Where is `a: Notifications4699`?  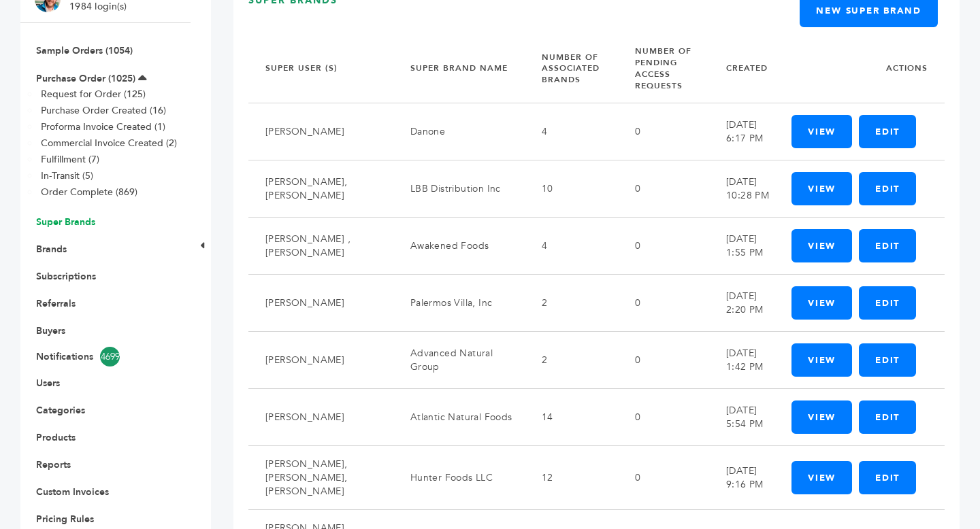 a: Notifications4699 is located at coordinates (105, 357).